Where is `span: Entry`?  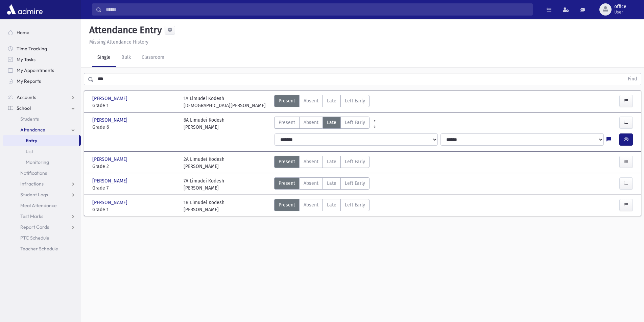 span: Entry is located at coordinates (32, 140).